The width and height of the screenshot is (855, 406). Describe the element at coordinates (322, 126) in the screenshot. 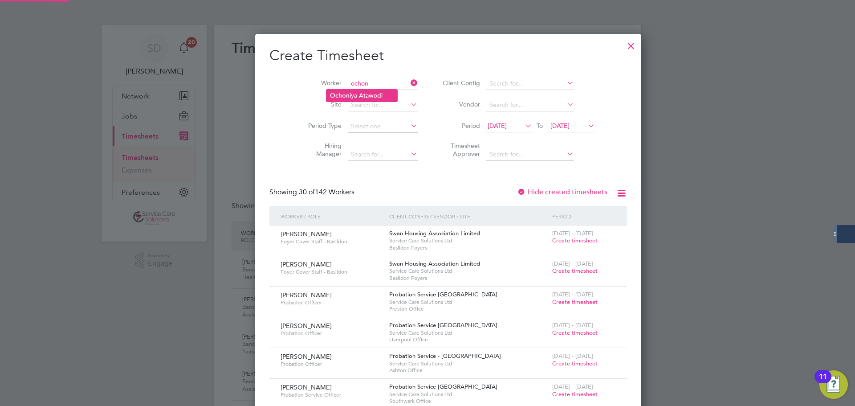

I see `label: Period Type` at that location.